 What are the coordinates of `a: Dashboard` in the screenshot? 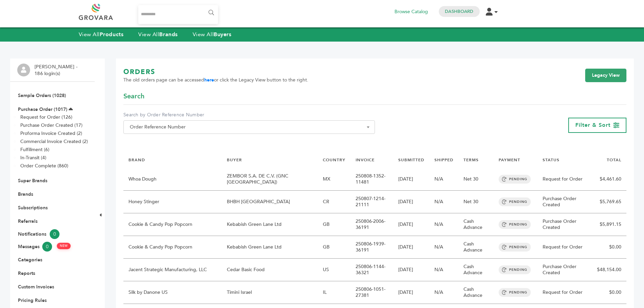 It's located at (459, 12).